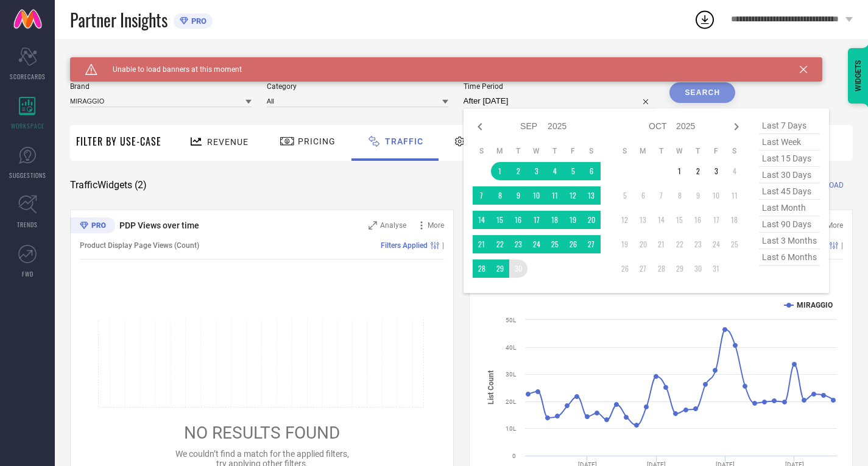 Image resolution: width=868 pixels, height=466 pixels. I want to click on td: Sat Oct 04 2025, so click(734, 171).